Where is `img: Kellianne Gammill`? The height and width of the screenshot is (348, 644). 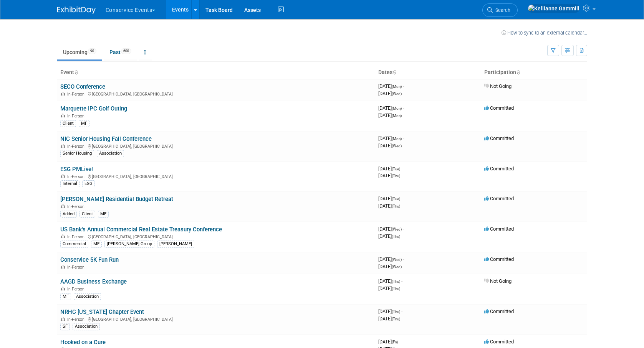 img: Kellianne Gammill is located at coordinates (554, 8).